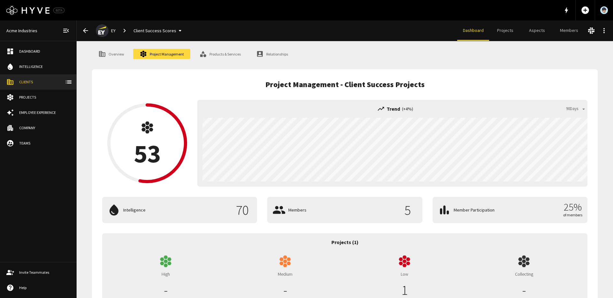 The width and height of the screenshot is (613, 298). I want to click on div: Dashboard, so click(44, 51).